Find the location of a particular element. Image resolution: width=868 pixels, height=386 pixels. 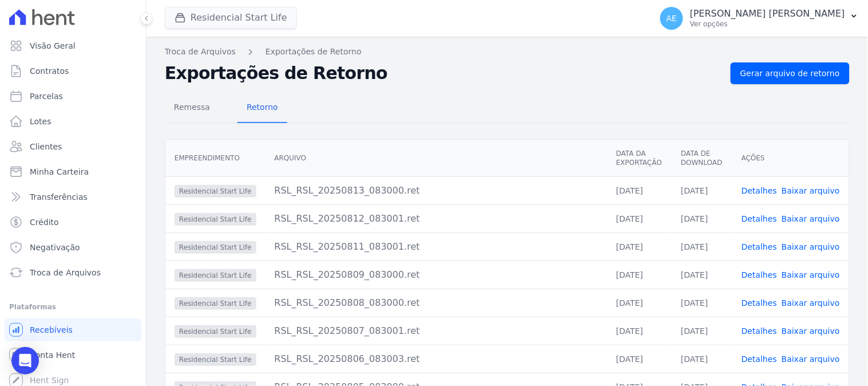

a: Parcelas is located at coordinates (72, 96).